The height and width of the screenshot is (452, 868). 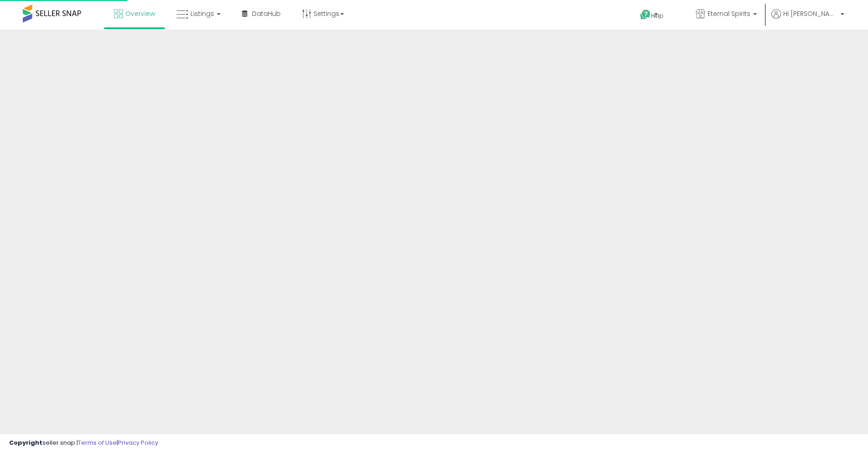 I want to click on i: Get Help, so click(x=645, y=15).